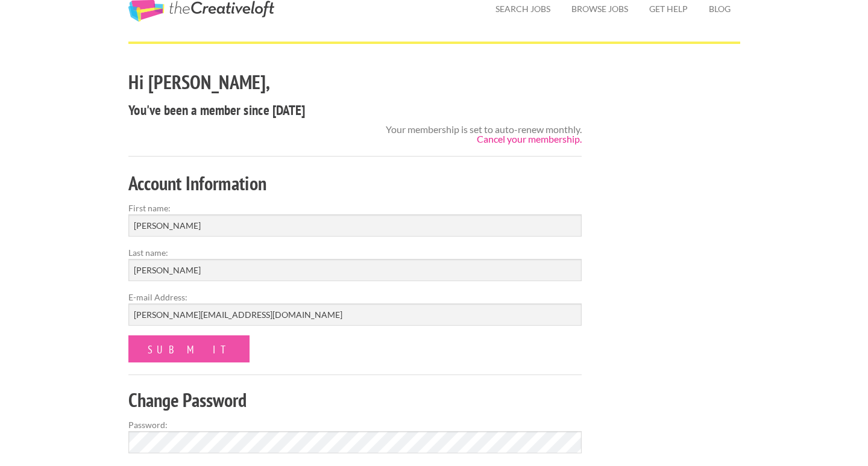  What do you see at coordinates (529, 139) in the screenshot?
I see `a: Cancel your membership.` at bounding box center [529, 139].